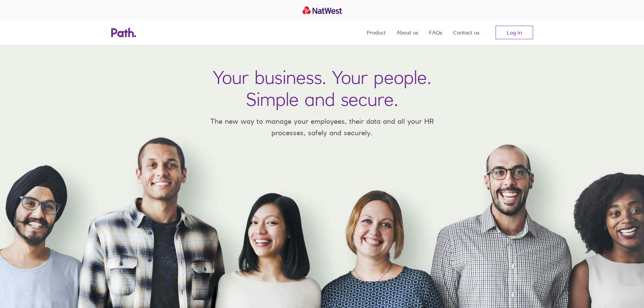  What do you see at coordinates (435, 33) in the screenshot?
I see `a: FAQs` at bounding box center [435, 33].